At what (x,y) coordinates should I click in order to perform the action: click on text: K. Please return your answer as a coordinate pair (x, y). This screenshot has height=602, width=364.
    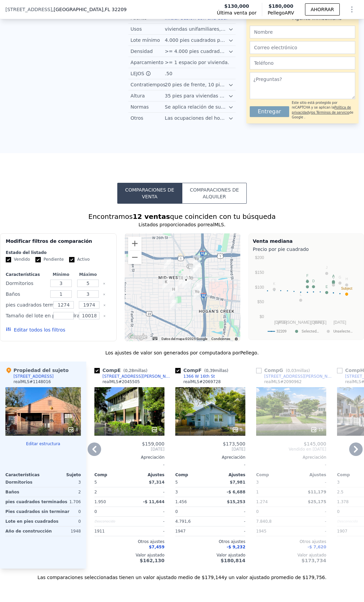
    Looking at the image, I should click on (274, 283).